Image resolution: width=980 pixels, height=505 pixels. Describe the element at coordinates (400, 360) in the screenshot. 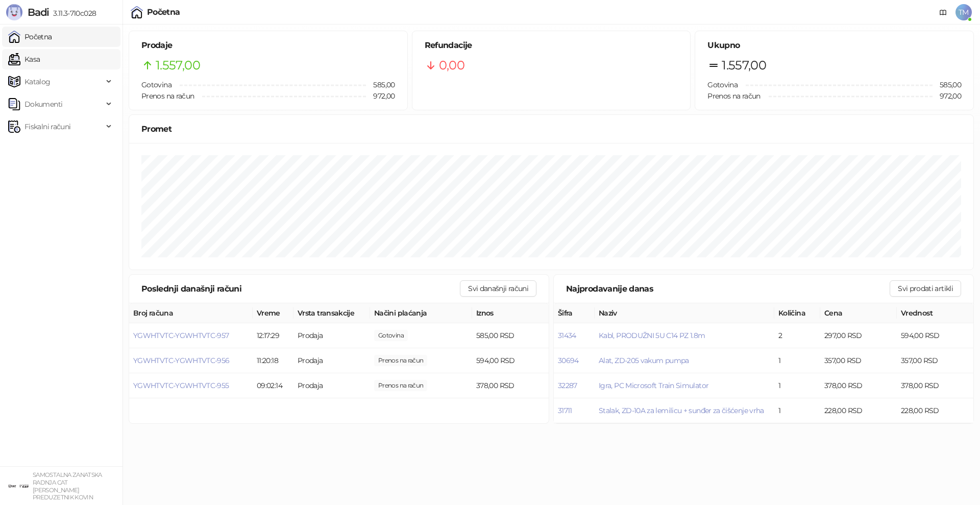

I see `span: 594,00` at that location.